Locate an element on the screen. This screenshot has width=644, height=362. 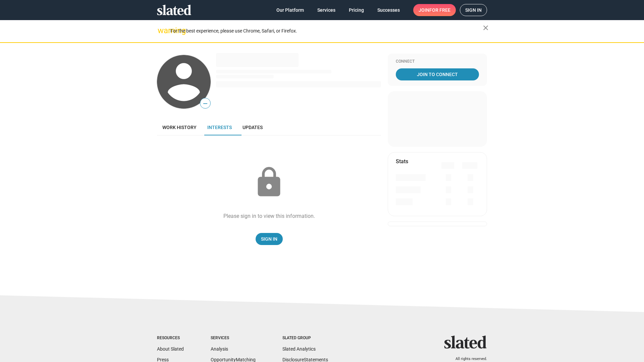
span: Interests is located at coordinates (219, 128).